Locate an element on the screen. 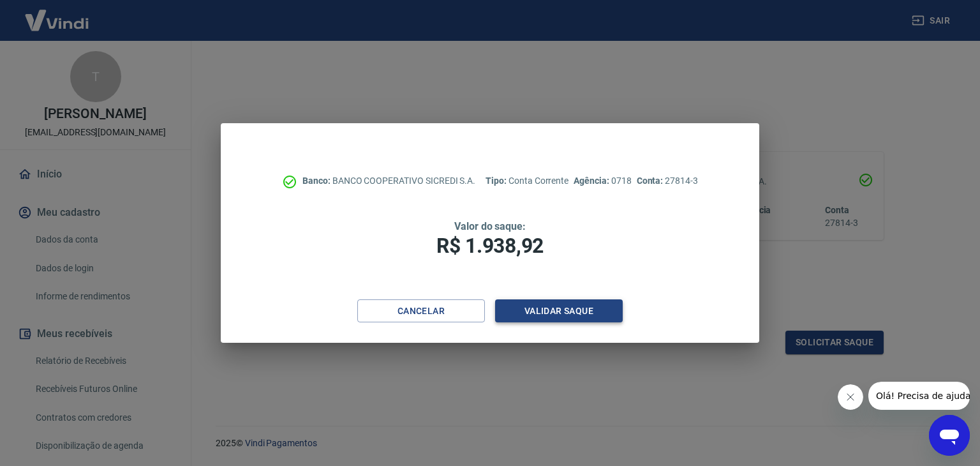 Image resolution: width=980 pixels, height=466 pixels. button: Validar saque is located at coordinates (559, 311).